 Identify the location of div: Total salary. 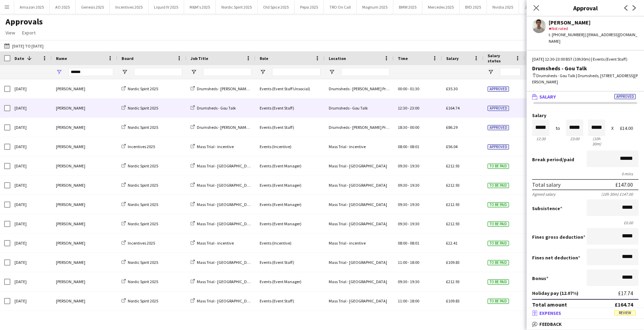
(546, 185).